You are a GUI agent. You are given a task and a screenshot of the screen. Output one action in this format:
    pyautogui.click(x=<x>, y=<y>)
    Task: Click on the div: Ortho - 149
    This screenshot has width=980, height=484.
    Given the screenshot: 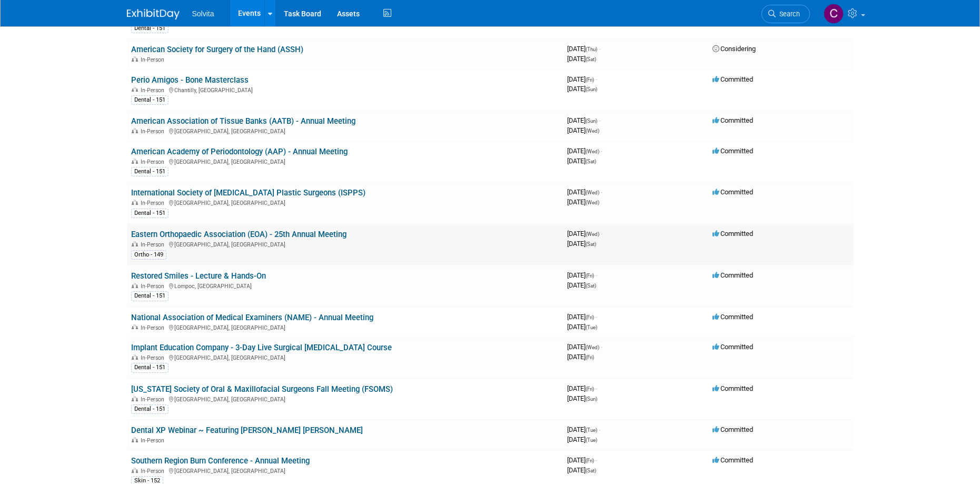 What is the action you would take?
    pyautogui.click(x=149, y=255)
    